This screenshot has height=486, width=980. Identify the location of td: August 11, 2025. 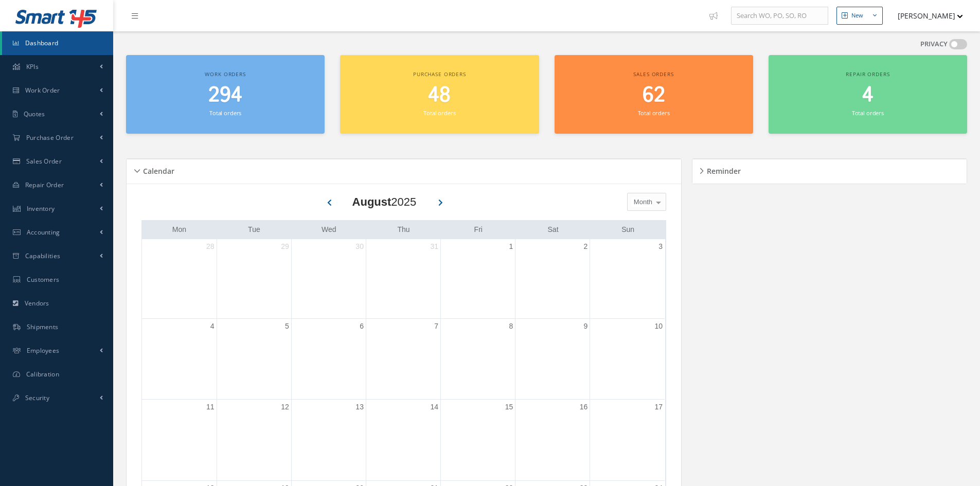
(179, 440).